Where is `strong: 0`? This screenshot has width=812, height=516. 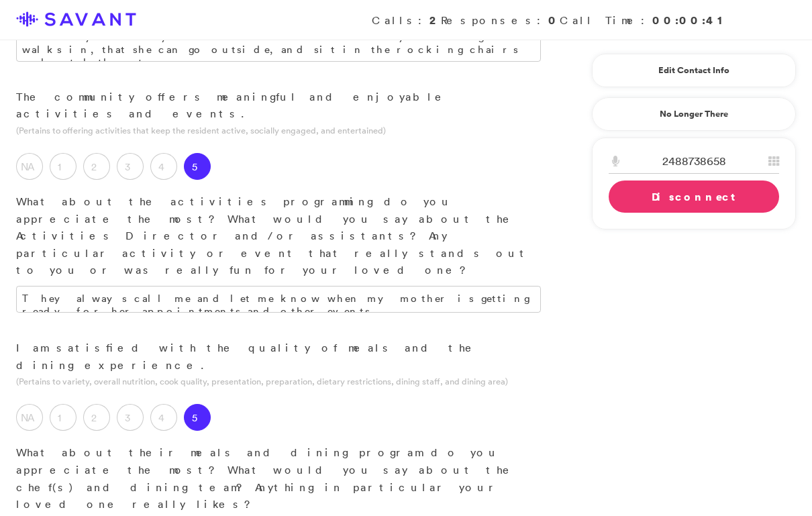 strong: 0 is located at coordinates (554, 20).